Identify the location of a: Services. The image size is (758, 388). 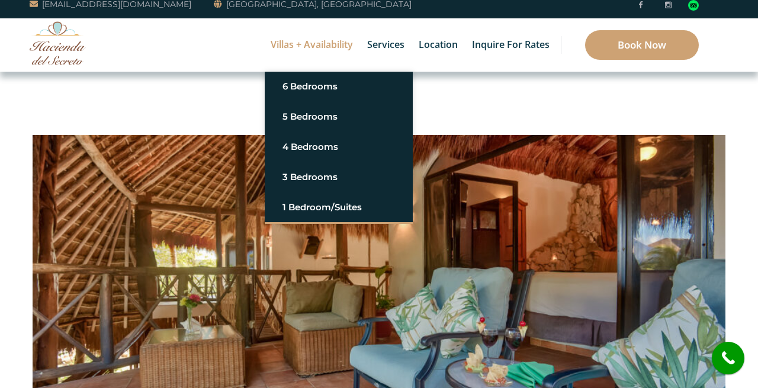
(386, 45).